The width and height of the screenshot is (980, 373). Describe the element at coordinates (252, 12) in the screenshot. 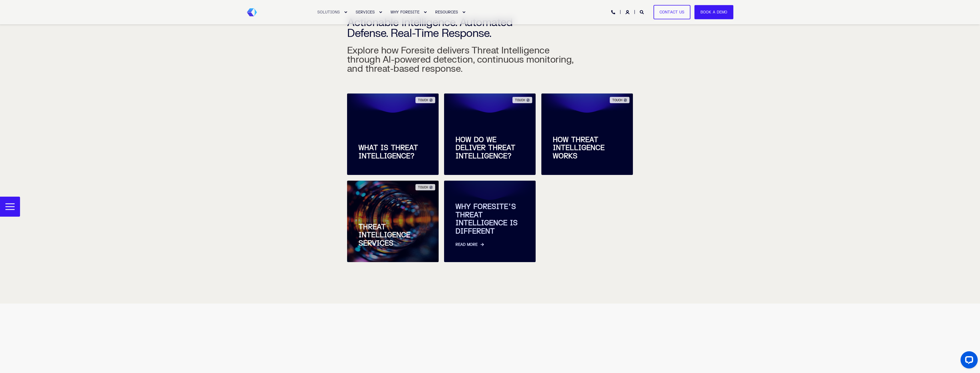

I see `a: Back to Home` at that location.